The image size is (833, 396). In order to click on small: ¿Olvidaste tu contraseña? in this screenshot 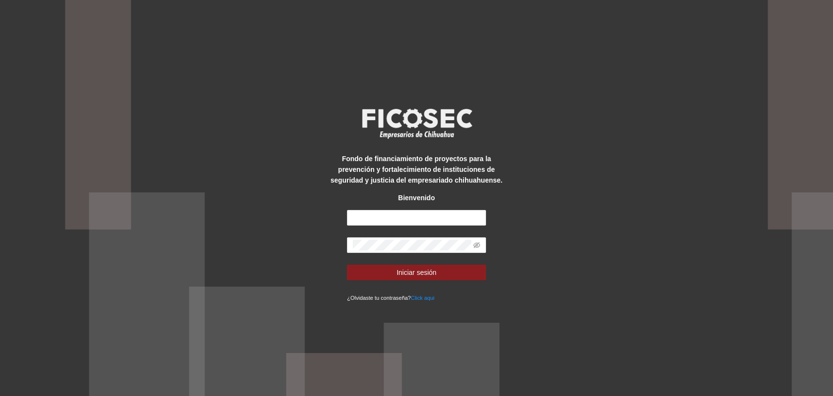, I will do `click(390, 298)`.